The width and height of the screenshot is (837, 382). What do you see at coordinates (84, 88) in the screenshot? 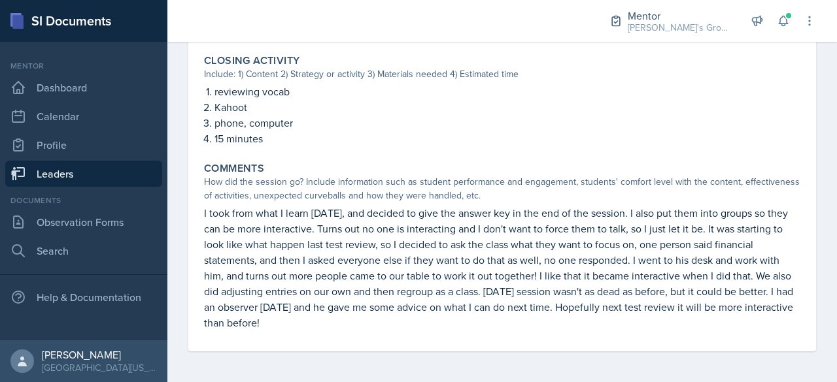
I see `a: Dashboard` at bounding box center [84, 88].